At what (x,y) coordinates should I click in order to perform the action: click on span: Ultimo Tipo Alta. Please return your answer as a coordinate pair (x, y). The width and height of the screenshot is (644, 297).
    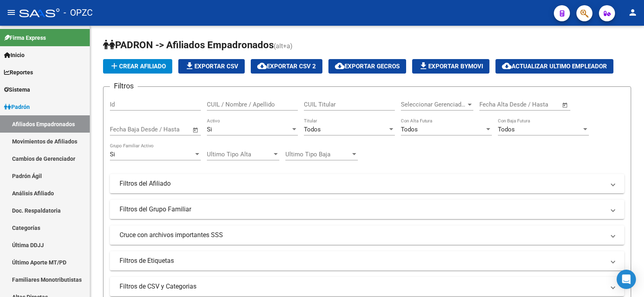
    Looking at the image, I should click on (240, 154).